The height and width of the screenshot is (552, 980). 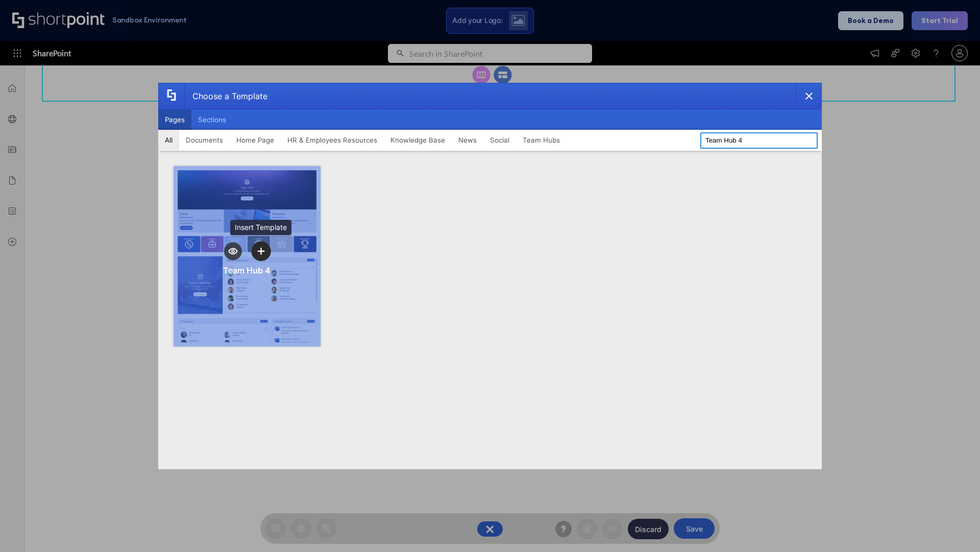 I want to click on div: Choose a Template, so click(x=226, y=96).